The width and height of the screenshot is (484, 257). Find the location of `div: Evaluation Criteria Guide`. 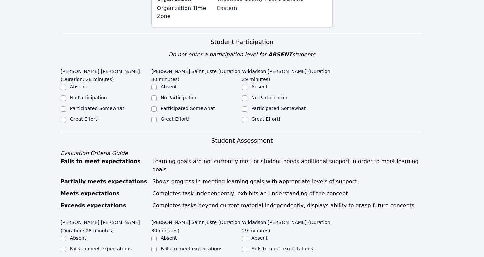

div: Evaluation Criteria Guide is located at coordinates (242, 153).